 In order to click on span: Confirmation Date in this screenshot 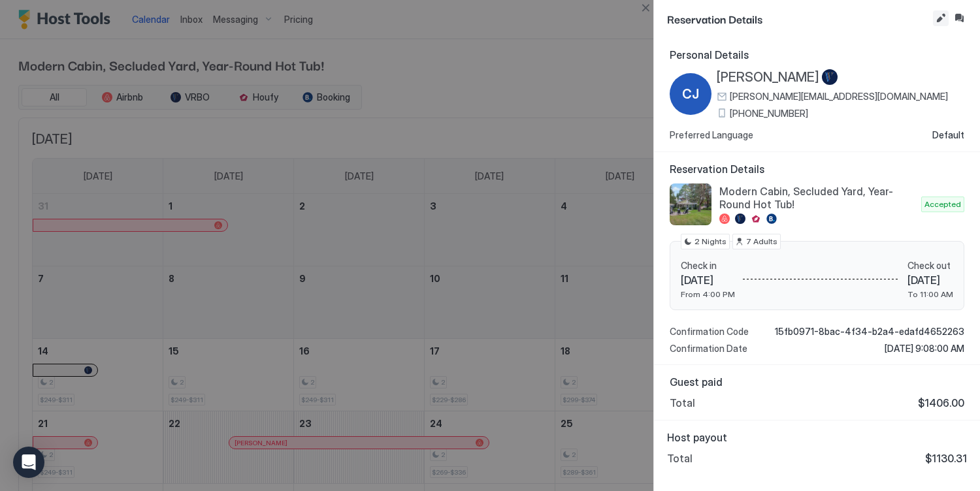, I will do `click(708, 349)`.